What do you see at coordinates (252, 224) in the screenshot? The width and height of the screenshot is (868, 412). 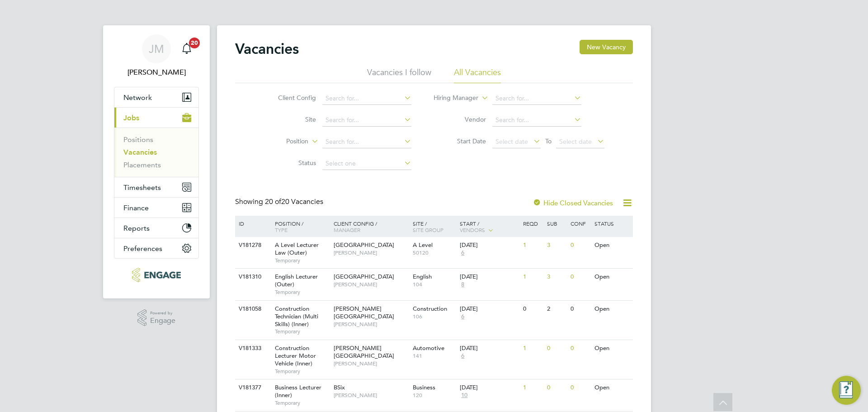 I see `div: ID` at bounding box center [252, 224].